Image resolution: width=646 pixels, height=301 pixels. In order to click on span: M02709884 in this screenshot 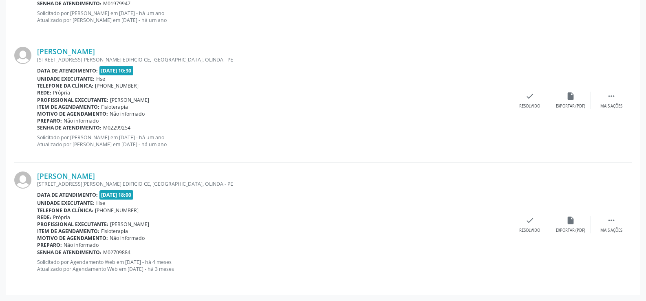, I will do `click(116, 252)`.